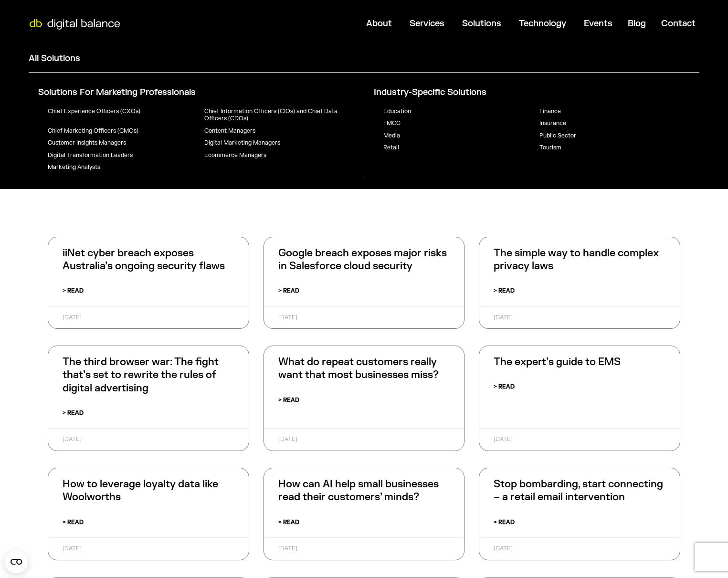  What do you see at coordinates (379, 23) in the screenshot?
I see `span: About` at bounding box center [379, 23].